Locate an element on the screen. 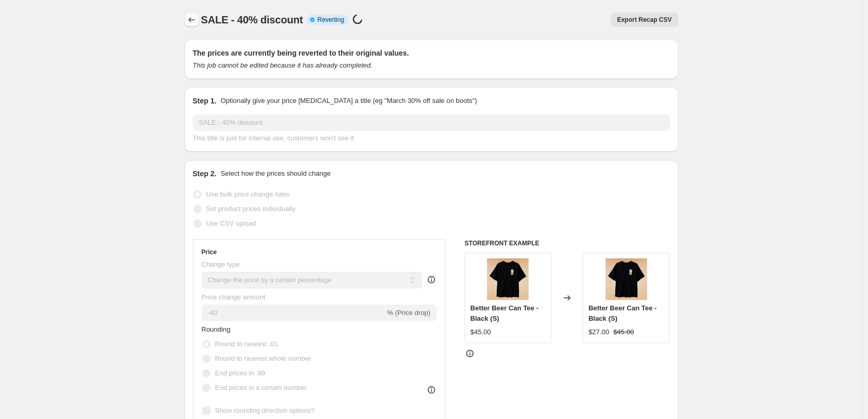 The height and width of the screenshot is (419, 868). span: Round to nearest whole number is located at coordinates (263, 358).